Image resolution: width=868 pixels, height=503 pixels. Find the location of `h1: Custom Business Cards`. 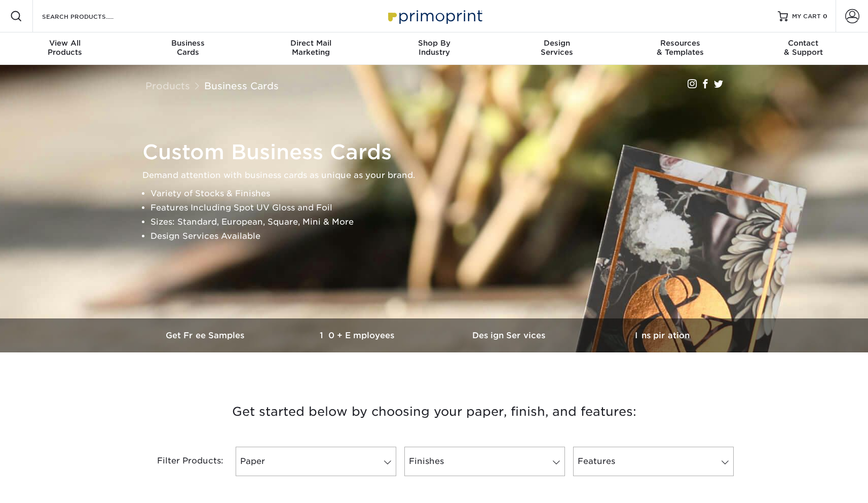

h1: Custom Business Cards is located at coordinates (439, 152).